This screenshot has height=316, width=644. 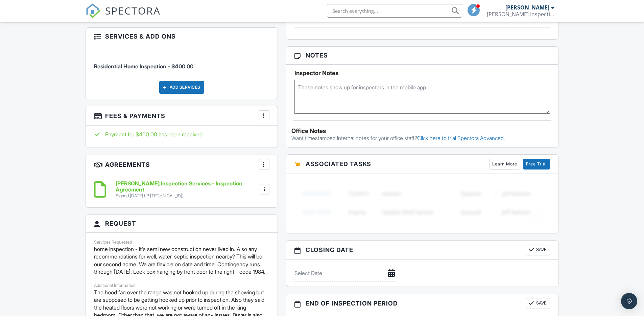 What do you see at coordinates (338, 164) in the screenshot?
I see `span: Associated Tasks` at bounding box center [338, 164].